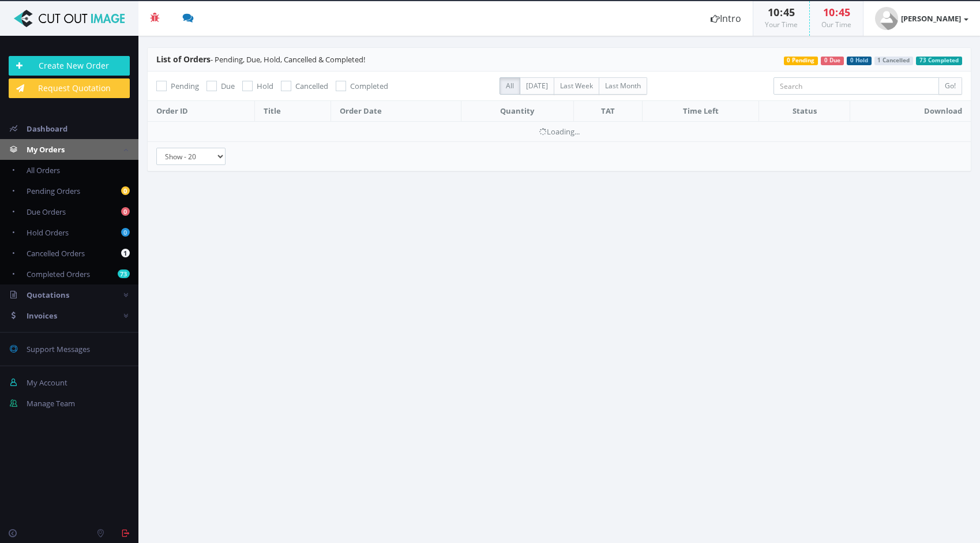  Describe the element at coordinates (123, 274) in the screenshot. I see `b: 73` at that location.